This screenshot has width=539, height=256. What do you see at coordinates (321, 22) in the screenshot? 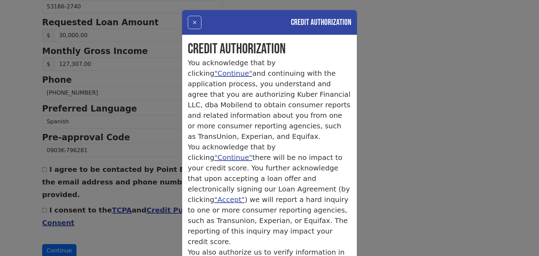
I see `h4: Credit Authorization` at bounding box center [321, 22].